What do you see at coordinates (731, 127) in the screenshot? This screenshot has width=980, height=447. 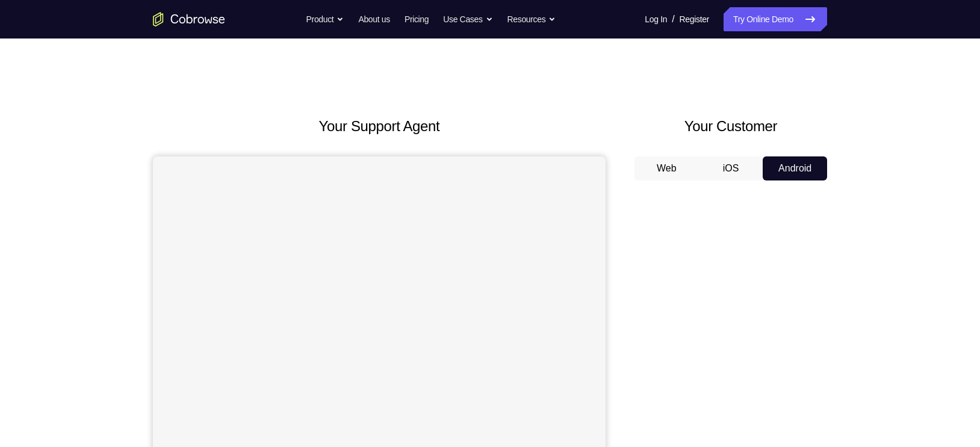 I see `h2: Your Customer` at bounding box center [731, 127].